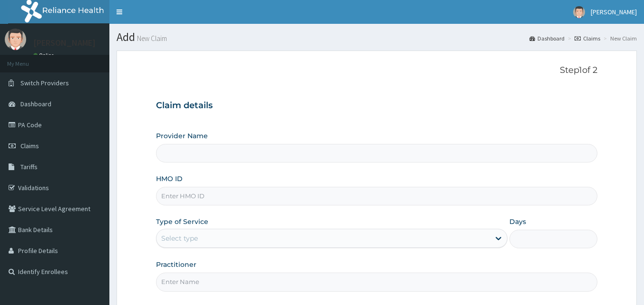  I want to click on small: New Claim, so click(151, 38).